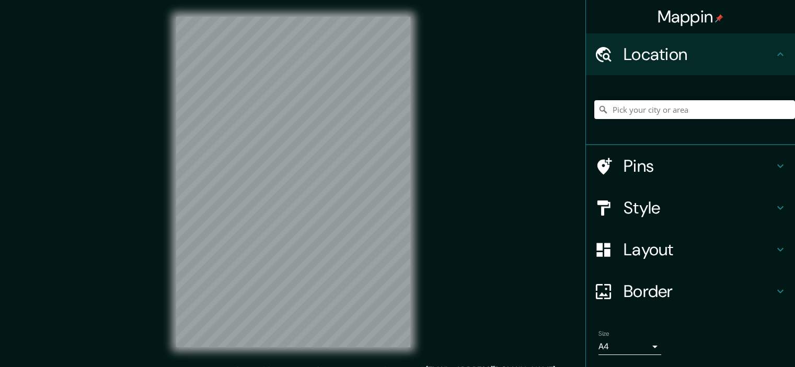 The image size is (795, 367). I want to click on div: Layout, so click(690, 250).